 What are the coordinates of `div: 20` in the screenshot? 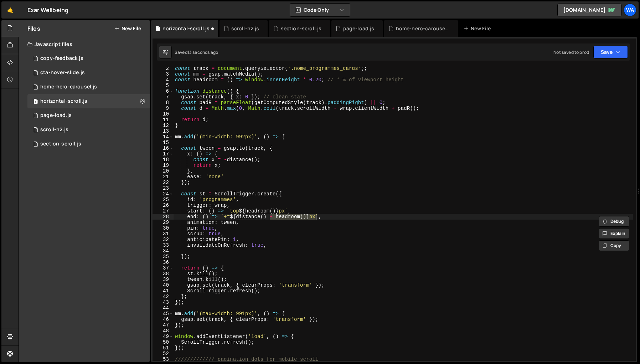 It's located at (163, 171).